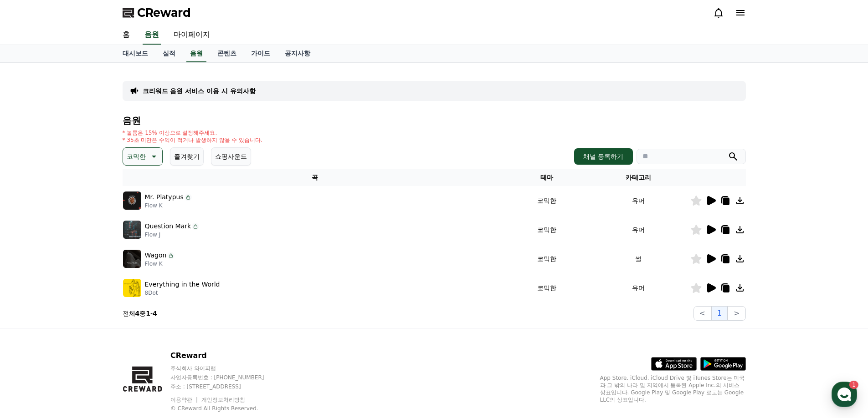  I want to click on a: 실적, so click(169, 54).